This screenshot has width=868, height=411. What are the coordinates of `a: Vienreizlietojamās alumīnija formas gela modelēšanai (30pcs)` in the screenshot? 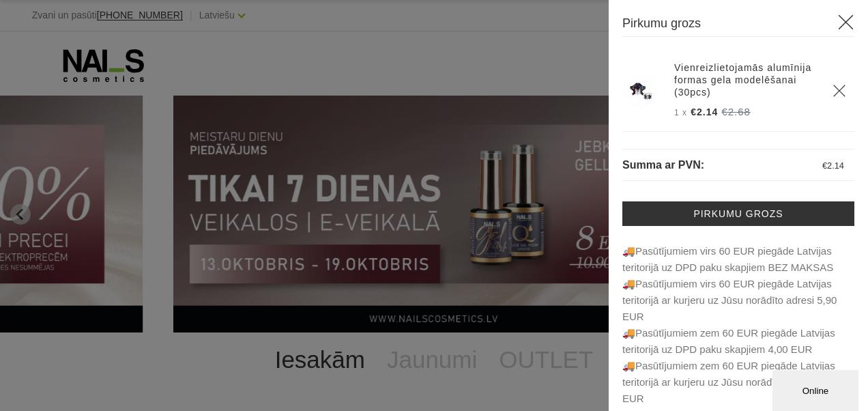 It's located at (745, 80).